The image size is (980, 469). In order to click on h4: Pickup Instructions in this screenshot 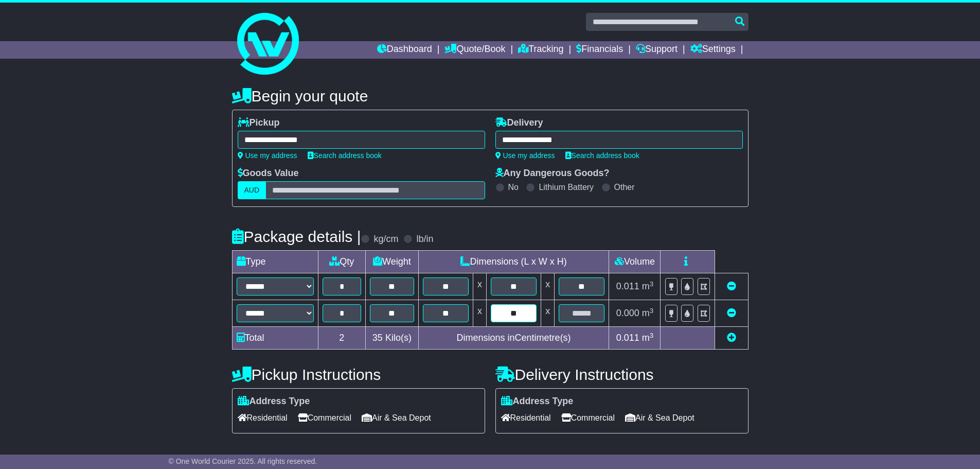, I will do `click(358, 374)`.